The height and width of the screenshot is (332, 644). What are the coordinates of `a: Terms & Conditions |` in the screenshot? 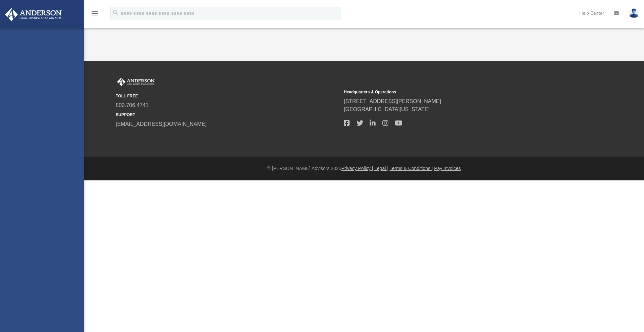 It's located at (411, 169).